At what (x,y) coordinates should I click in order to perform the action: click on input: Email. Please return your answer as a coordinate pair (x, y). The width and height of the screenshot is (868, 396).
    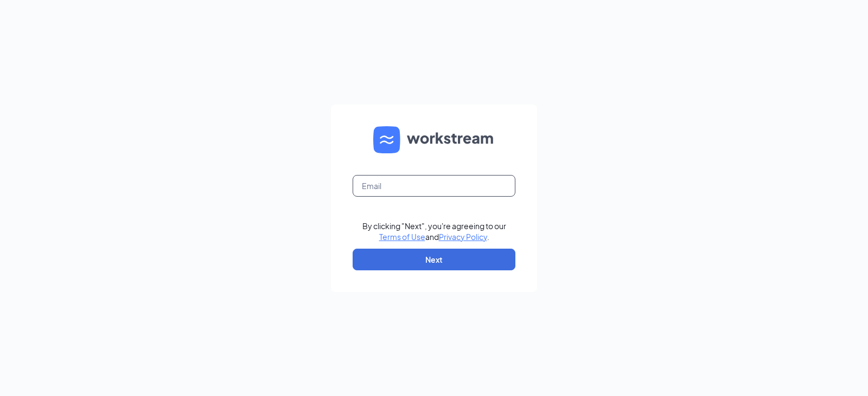
    Looking at the image, I should click on (434, 186).